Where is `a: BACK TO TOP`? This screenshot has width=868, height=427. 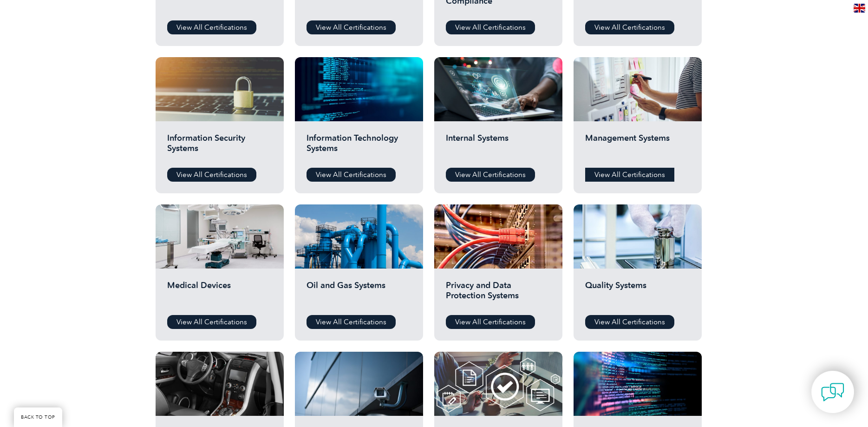 a: BACK TO TOP is located at coordinates (38, 417).